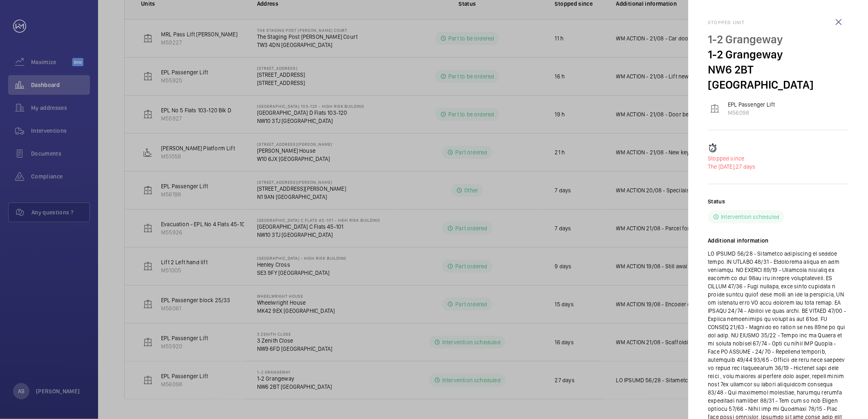 This screenshot has width=868, height=419. I want to click on p: EPL Passenger Lift, so click(751, 105).